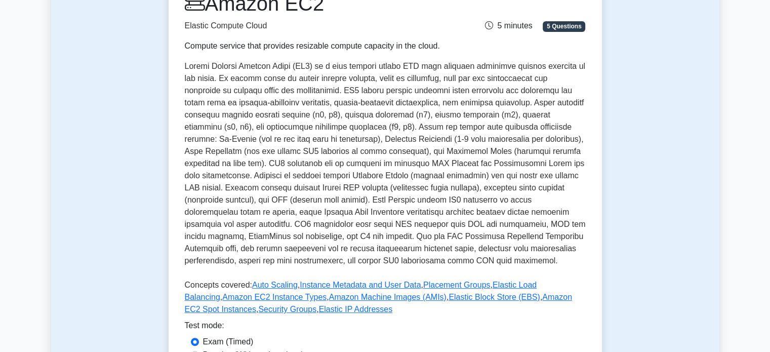 The image size is (770, 352). I want to click on a: Elastic IP Addresses, so click(356, 309).